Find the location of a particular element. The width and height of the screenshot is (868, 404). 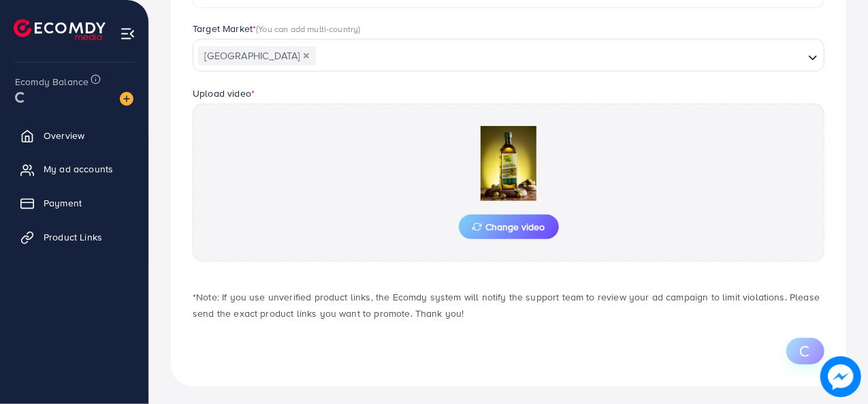

a: My ad accounts is located at coordinates (74, 169).